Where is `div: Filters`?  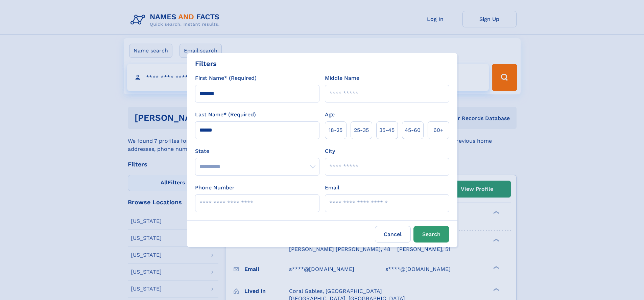
div: Filters is located at coordinates (206, 64).